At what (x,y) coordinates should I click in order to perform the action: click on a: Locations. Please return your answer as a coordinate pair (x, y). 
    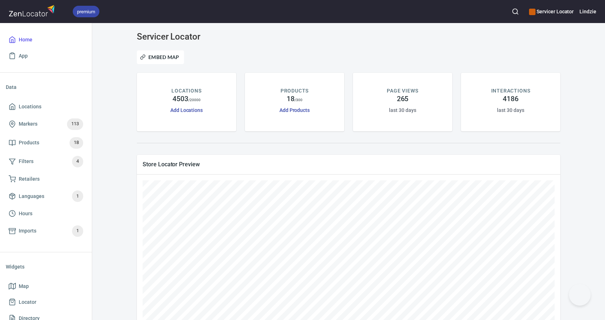
    Looking at the image, I should click on (46, 107).